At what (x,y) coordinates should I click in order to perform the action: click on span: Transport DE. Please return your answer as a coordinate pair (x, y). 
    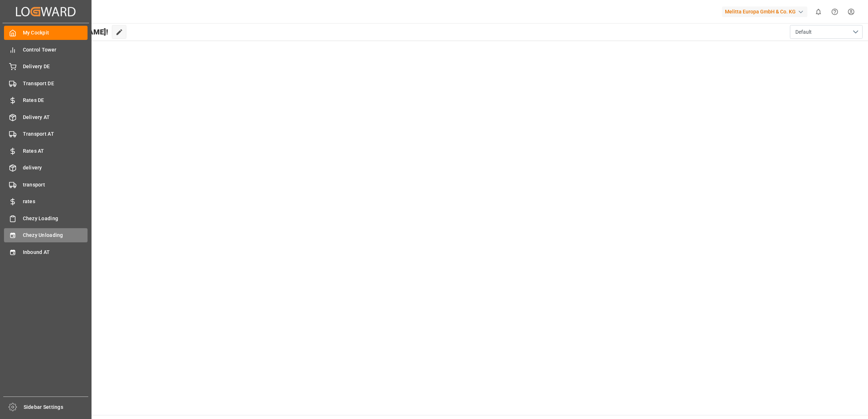
    Looking at the image, I should click on (55, 83).